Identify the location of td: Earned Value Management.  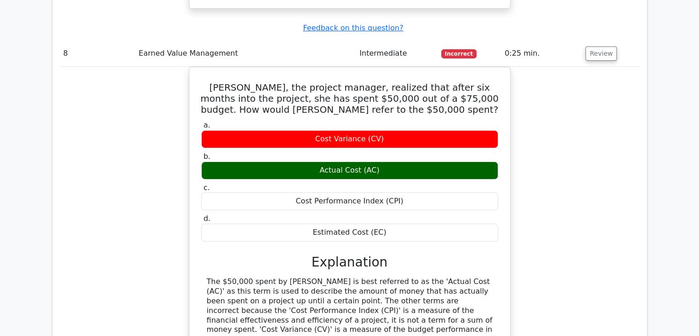
(245, 53).